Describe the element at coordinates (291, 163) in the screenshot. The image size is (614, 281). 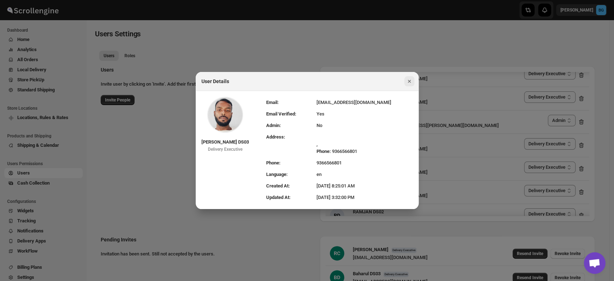
I see `td: Phone:` at that location.